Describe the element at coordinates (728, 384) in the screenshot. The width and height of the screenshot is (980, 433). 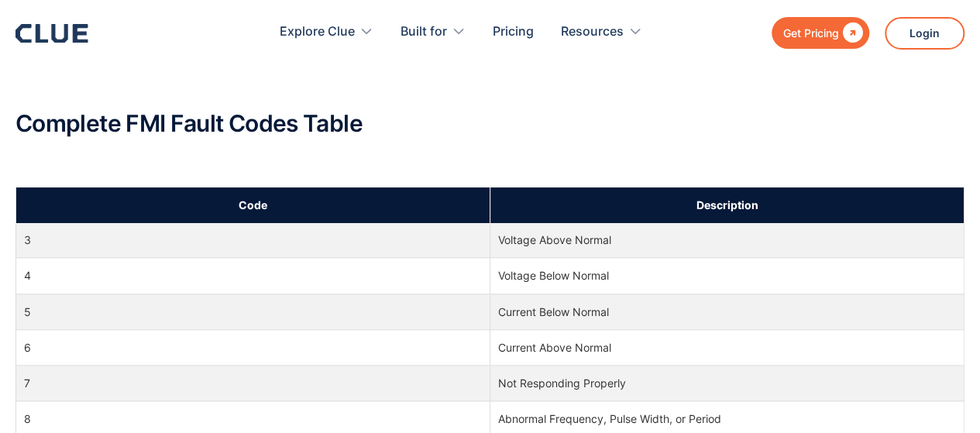
I see `td: Not Responding Properly` at that location.